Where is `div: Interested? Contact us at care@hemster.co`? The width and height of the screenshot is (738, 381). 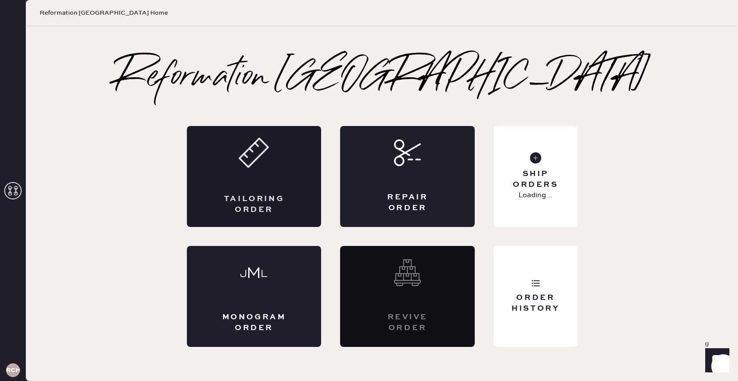 div: Interested? Contact us at care@hemster.co is located at coordinates (407, 297).